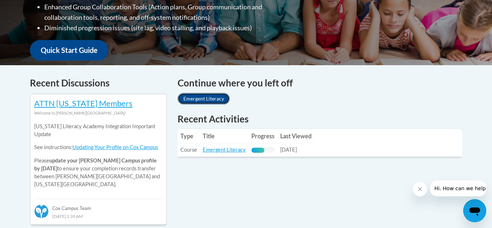 The image size is (492, 228). Describe the element at coordinates (31, 8) in the screenshot. I see `span: Hi. How can we help?` at that location.